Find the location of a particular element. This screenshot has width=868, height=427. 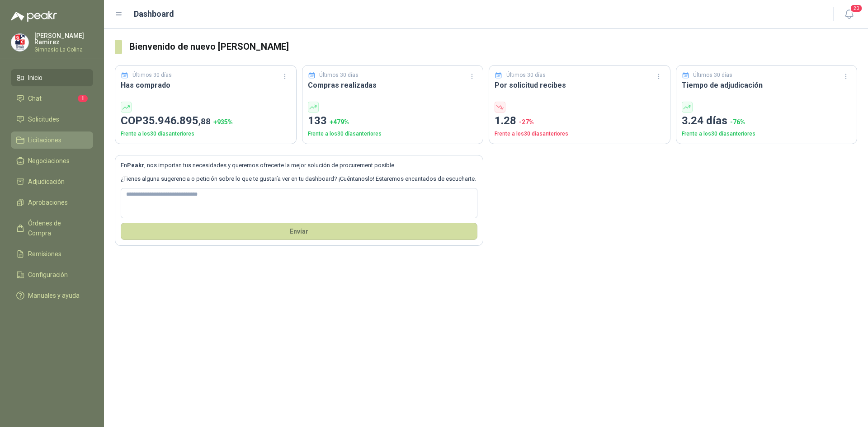

span: + 479 % is located at coordinates (339, 122).